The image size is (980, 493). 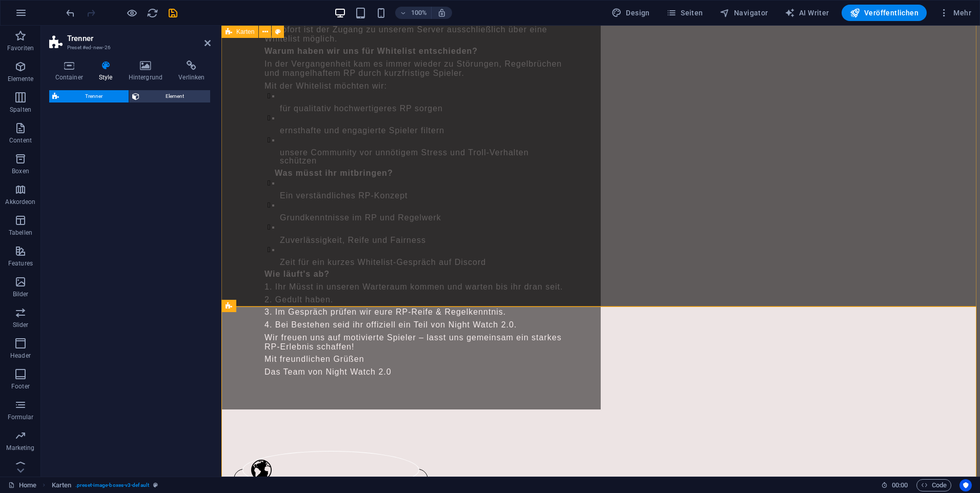 I want to click on span: Trenner, so click(x=94, y=97).